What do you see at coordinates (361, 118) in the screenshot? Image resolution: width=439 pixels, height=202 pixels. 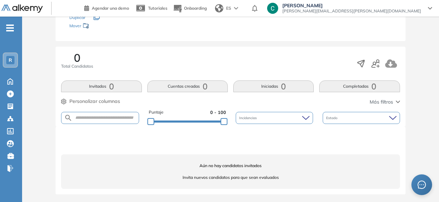 I see `div: Estado` at bounding box center [361, 118].